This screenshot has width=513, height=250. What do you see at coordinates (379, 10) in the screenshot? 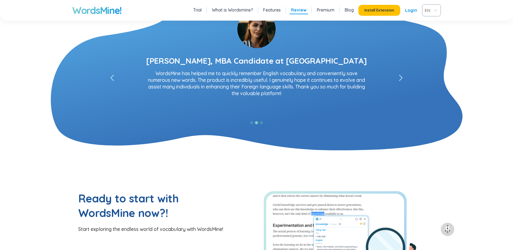
I see `a: Install Extension` at bounding box center [379, 10].